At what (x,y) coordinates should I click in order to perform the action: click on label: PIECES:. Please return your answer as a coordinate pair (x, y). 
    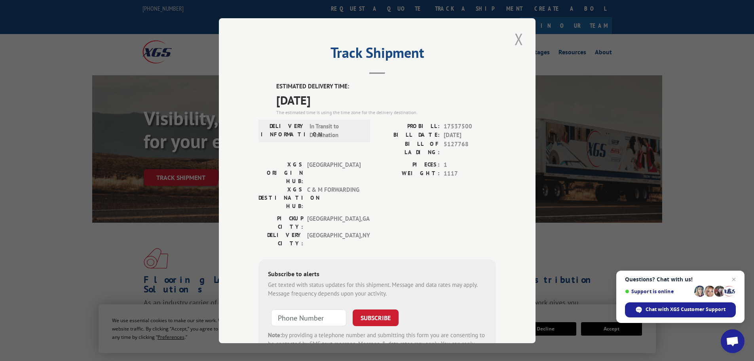
    Looking at the image, I should click on (409, 164).